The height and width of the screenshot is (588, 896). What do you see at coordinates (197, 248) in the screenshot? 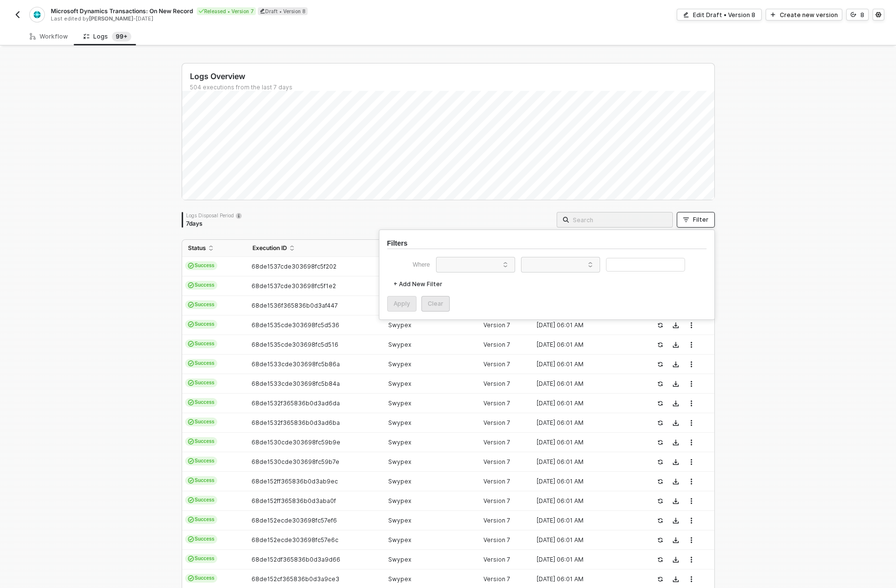
I see `span: Status` at bounding box center [197, 248].